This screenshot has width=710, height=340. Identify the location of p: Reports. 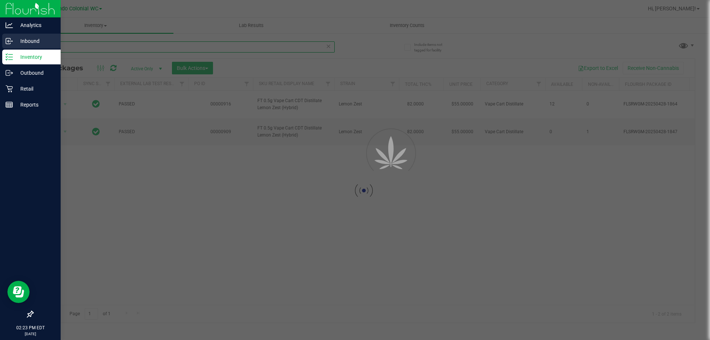
(35, 105).